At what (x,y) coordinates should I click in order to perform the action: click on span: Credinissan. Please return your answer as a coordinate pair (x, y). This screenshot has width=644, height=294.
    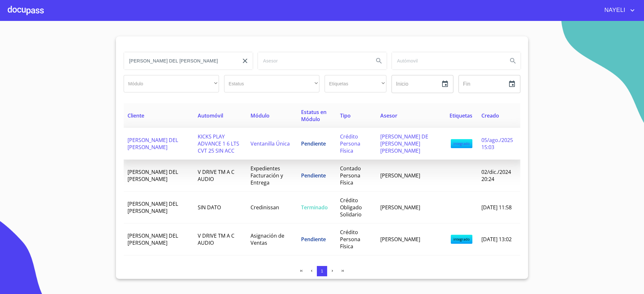
    Looking at the image, I should click on (264, 207).